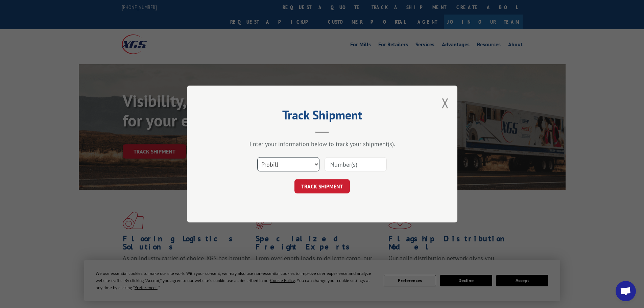 The width and height of the screenshot is (644, 308). I want to click on h2: Track Shipment, so click(322, 117).